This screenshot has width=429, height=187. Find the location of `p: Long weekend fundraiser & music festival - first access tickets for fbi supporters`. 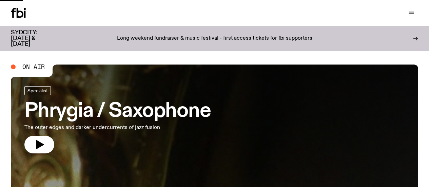

p: Long weekend fundraiser & music festival - first access tickets for fbi supporters is located at coordinates (215, 39).